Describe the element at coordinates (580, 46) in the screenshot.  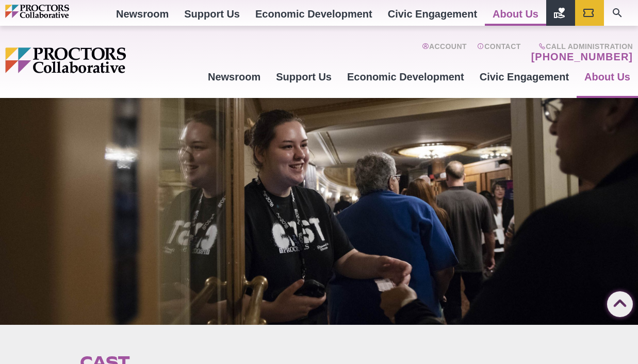
I see `span: Call Administration` at that location.